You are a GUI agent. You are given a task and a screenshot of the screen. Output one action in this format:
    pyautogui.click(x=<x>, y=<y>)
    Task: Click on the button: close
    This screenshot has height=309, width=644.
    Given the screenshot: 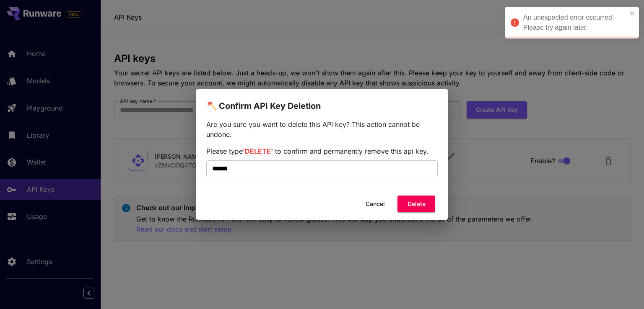 What is the action you would take?
    pyautogui.click(x=632, y=13)
    